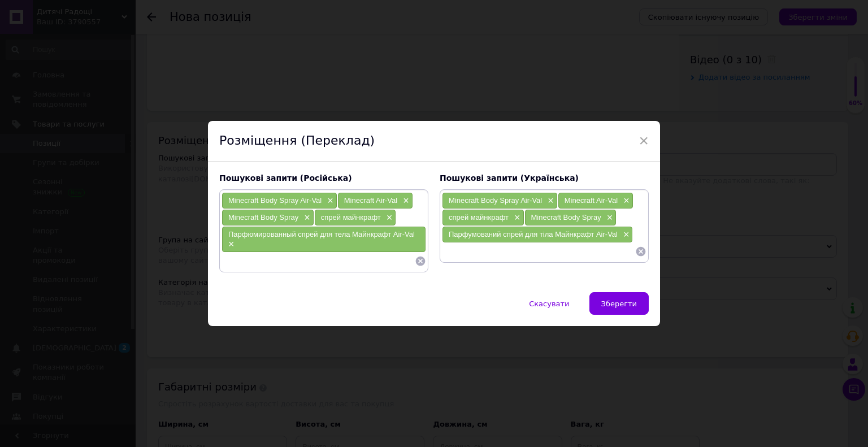 This screenshot has width=868, height=447. Describe the element at coordinates (286, 178) in the screenshot. I see `span: Пошукові запити (Російська)` at that location.